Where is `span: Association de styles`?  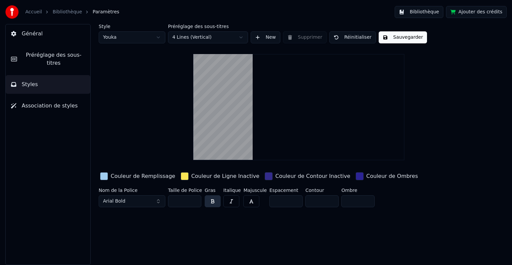 span: Association de styles is located at coordinates (50, 106).